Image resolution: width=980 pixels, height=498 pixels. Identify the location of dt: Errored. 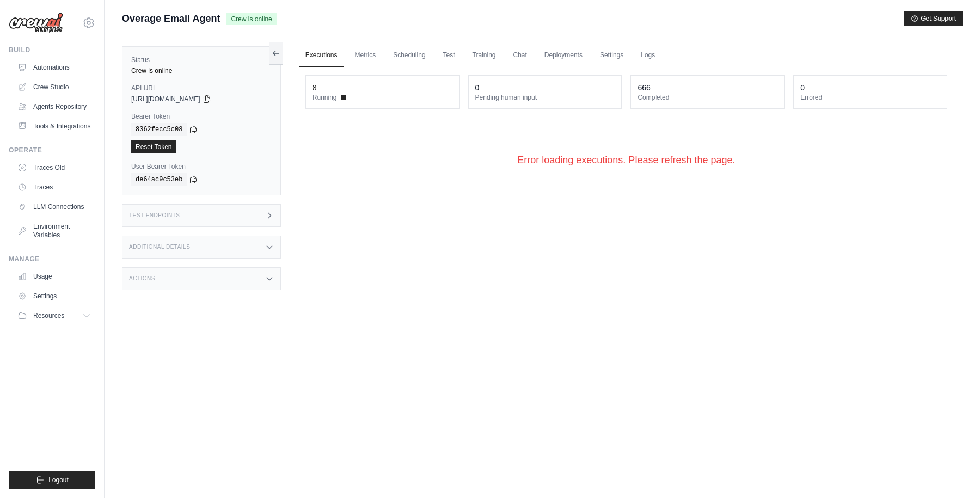
(870, 97).